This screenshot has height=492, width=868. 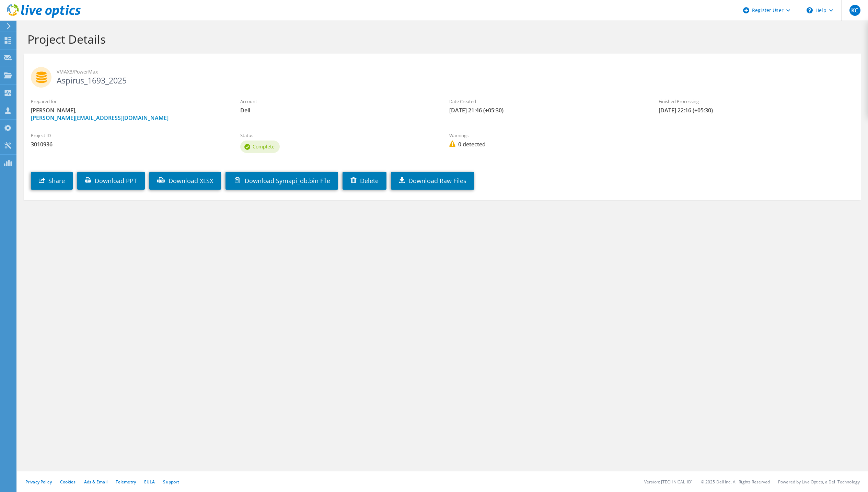 What do you see at coordinates (126, 481) in the screenshot?
I see `a: Telemetry` at bounding box center [126, 481].